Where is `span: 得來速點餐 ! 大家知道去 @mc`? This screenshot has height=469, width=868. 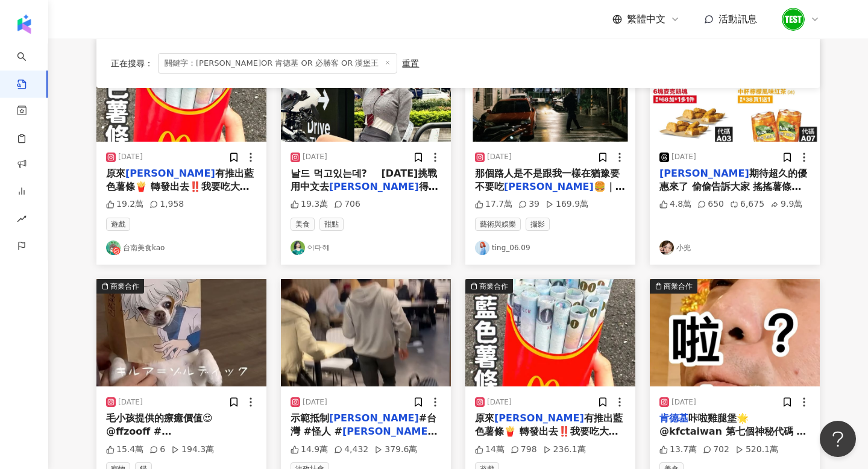
span: 得來速點餐 ! 大家知道去 @mc is located at coordinates (364, 193).